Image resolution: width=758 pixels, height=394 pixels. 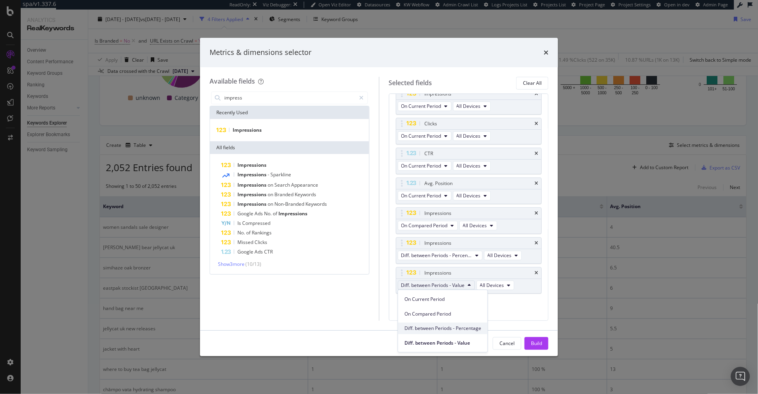 I want to click on span: Show 3 more, so click(x=231, y=264).